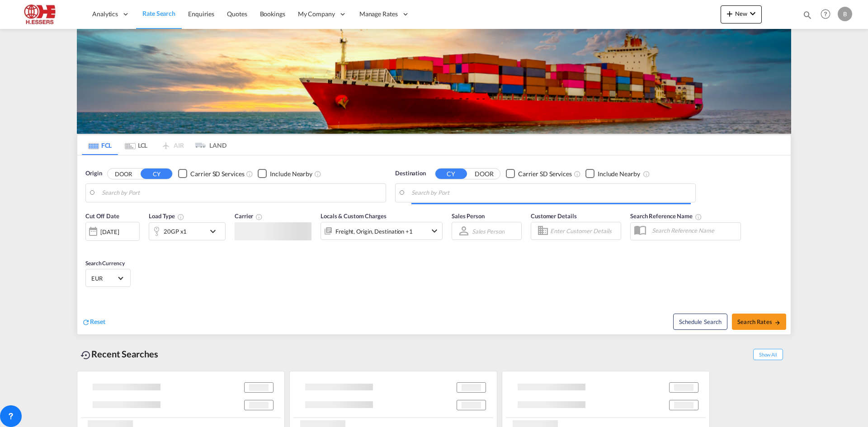  Describe the element at coordinates (119, 354) in the screenshot. I see `div: Recent Searches` at that location.